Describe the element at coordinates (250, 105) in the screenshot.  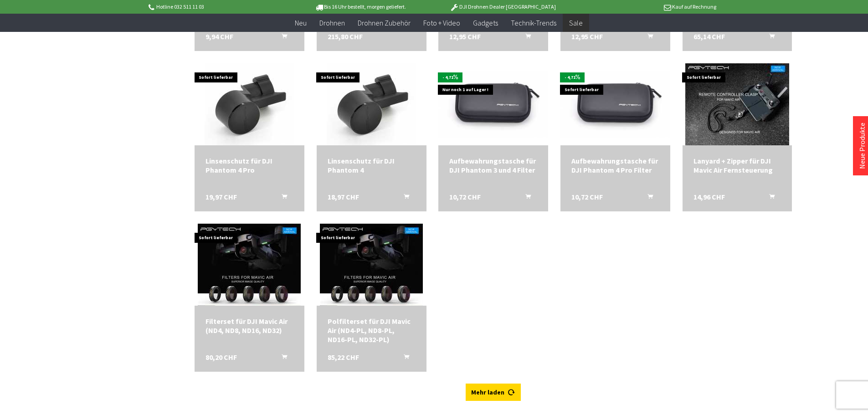
I see `img: Linsenschutz für DJI Phantom 4 Pro` at that location.